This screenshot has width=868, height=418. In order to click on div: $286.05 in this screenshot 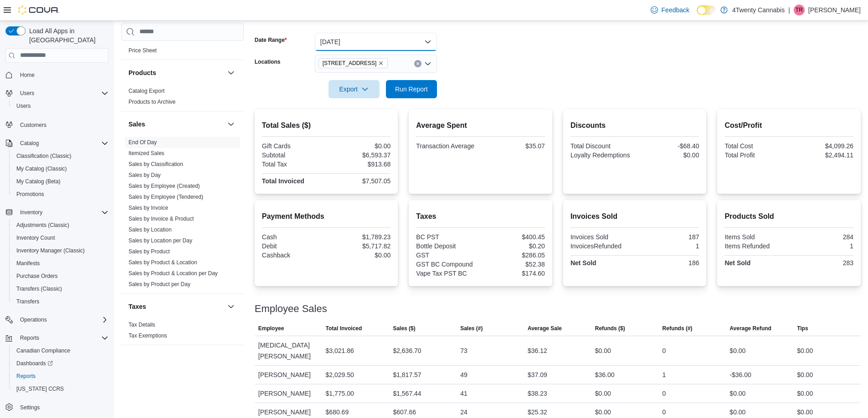, I will do `click(514, 256)`.